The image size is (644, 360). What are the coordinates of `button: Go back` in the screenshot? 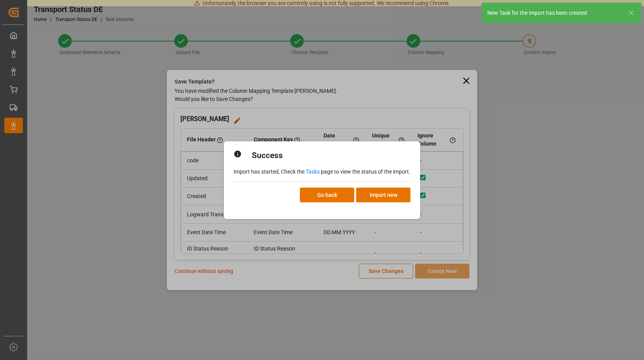 It's located at (327, 195).